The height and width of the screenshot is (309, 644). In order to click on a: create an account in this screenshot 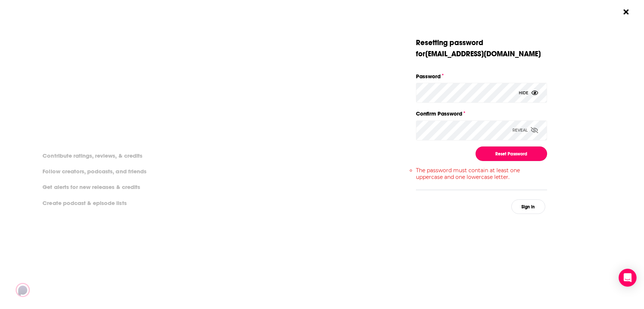, I will do `click(111, 44)`.